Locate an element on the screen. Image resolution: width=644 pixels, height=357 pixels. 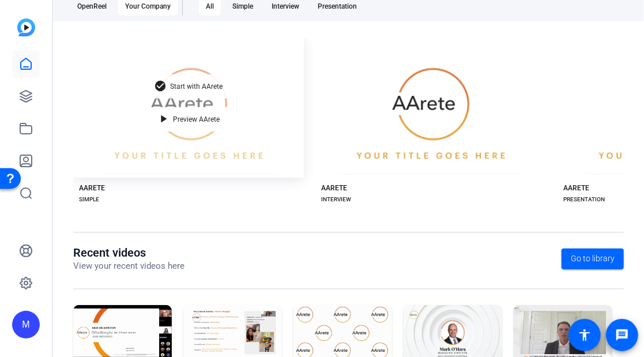
mat-icon: check_circle is located at coordinates (161, 86).